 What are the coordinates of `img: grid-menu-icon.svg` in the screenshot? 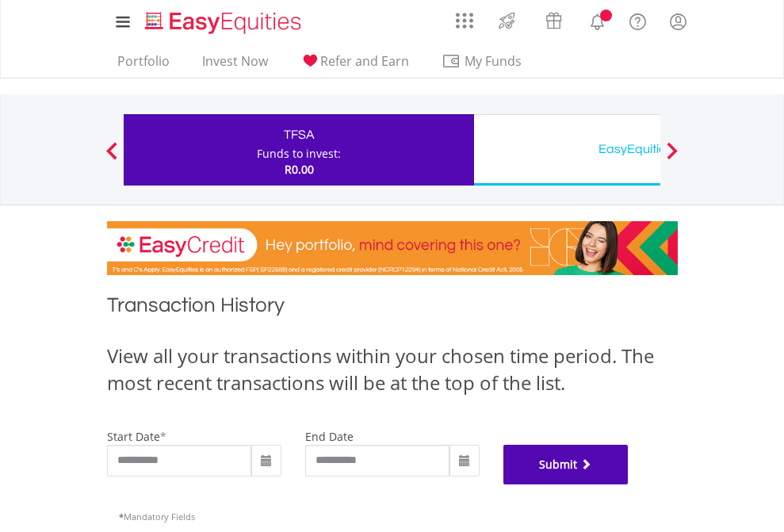 It's located at (464, 20).